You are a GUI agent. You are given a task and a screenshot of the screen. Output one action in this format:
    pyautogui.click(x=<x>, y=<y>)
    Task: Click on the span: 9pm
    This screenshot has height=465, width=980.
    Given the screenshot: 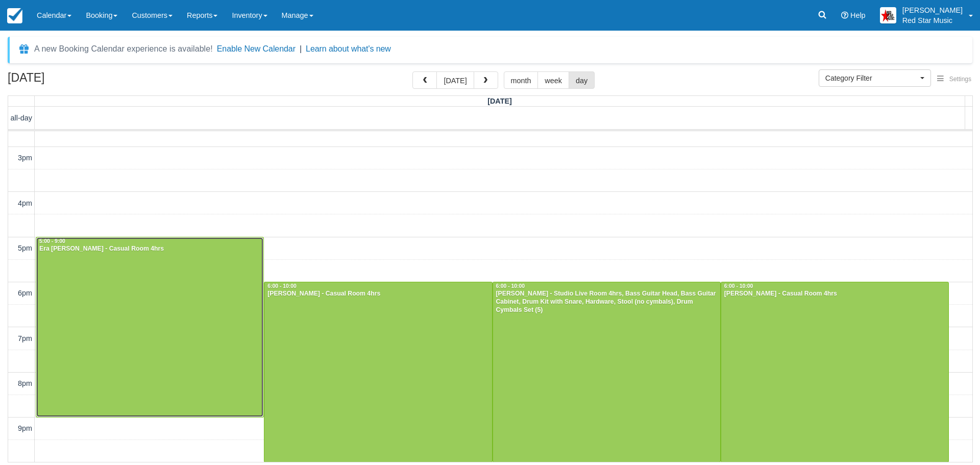 What is the action you would take?
    pyautogui.click(x=25, y=428)
    